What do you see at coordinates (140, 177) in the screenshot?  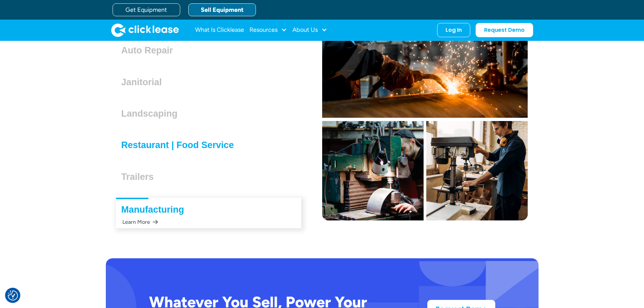 I see `h3: Trailers` at bounding box center [140, 177].